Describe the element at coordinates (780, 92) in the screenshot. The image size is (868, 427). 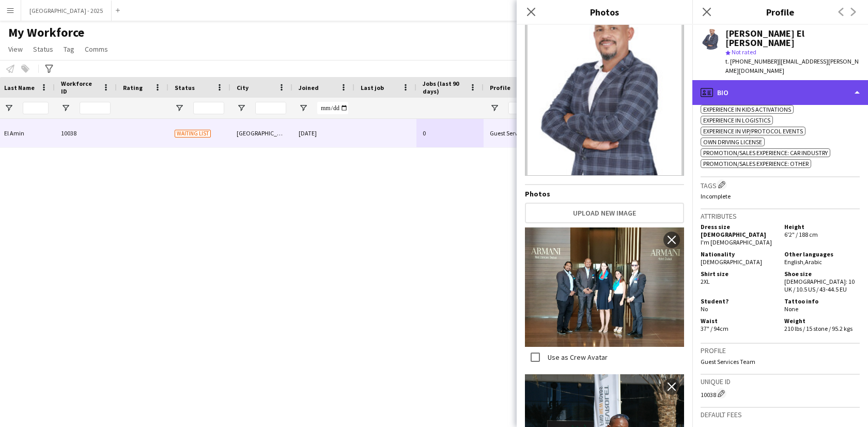
I see `div: Bio` at that location.